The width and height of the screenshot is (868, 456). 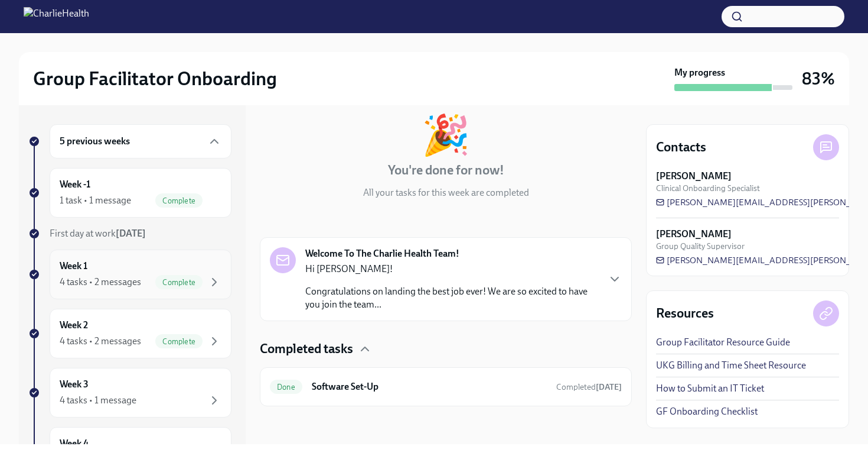 I want to click on h6: Week 4, so click(x=74, y=443).